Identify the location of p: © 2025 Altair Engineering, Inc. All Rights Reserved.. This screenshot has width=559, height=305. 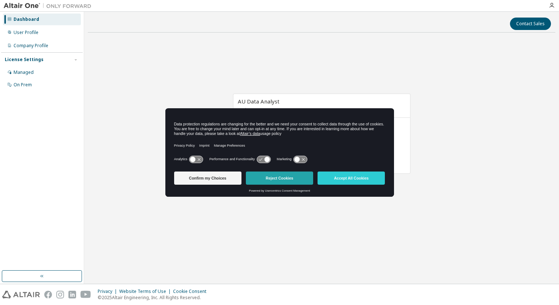
(154, 297).